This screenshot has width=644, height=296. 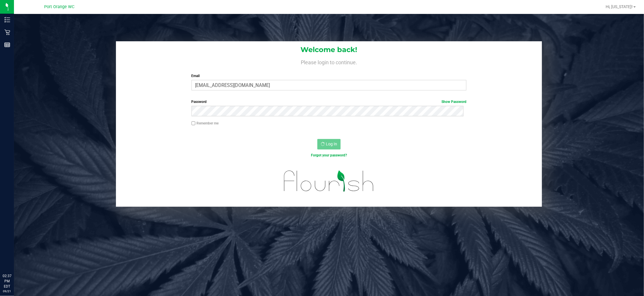 What do you see at coordinates (7, 20) in the screenshot?
I see `inline-svg: Inventory` at bounding box center [7, 20].